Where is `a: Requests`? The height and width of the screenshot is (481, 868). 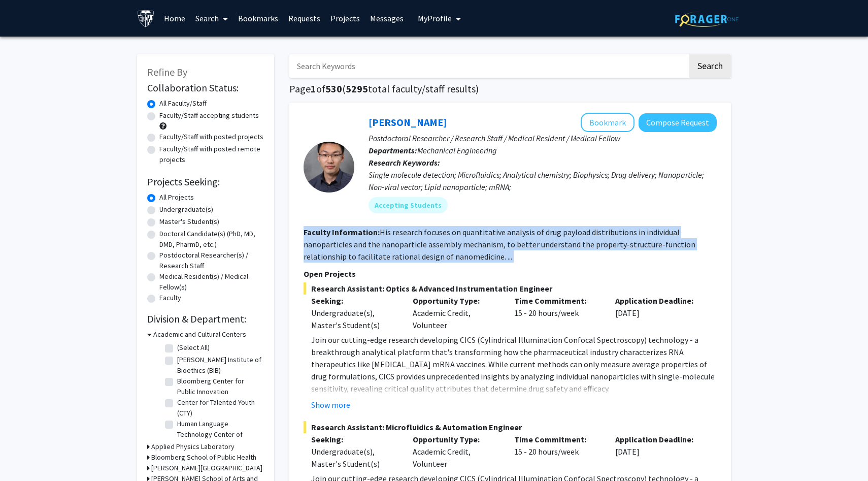
a: Requests is located at coordinates (304, 18).